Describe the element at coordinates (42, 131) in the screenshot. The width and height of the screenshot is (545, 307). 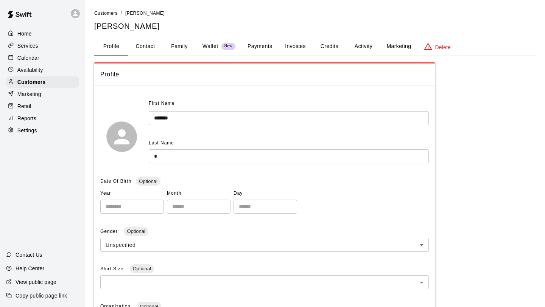
I see `div: Settings` at that location.